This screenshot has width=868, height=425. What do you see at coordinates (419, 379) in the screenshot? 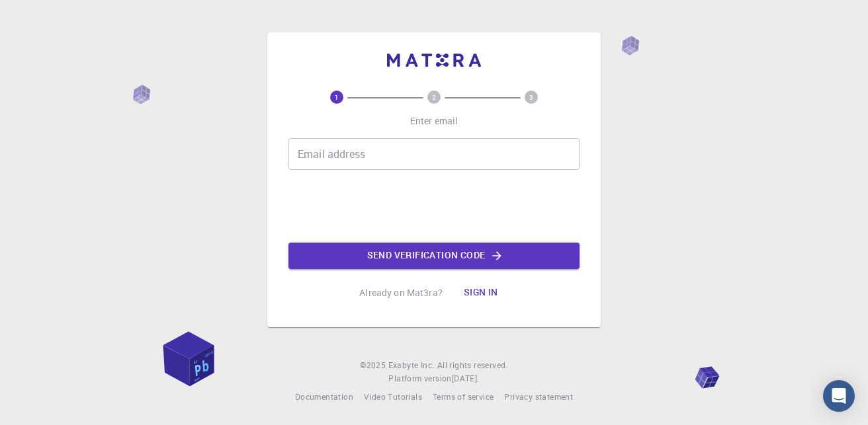
I see `span: Platform version` at bounding box center [419, 379].